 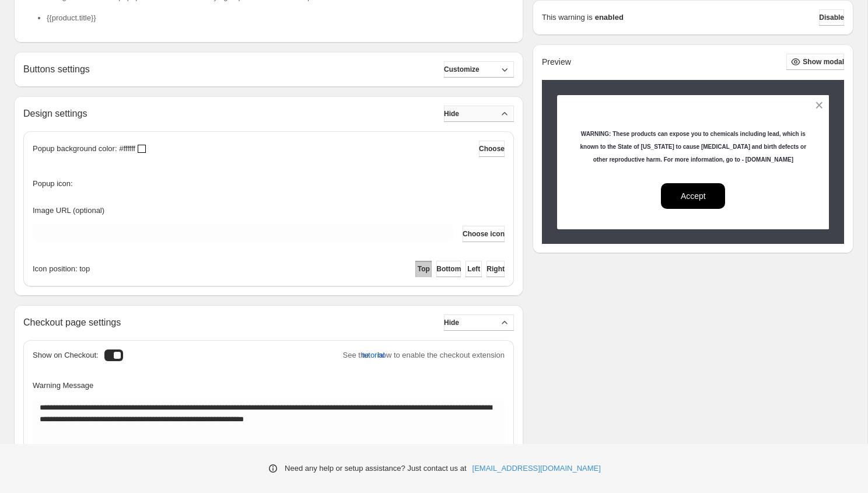 What do you see at coordinates (449, 269) in the screenshot?
I see `button: Bottom` at bounding box center [449, 269].